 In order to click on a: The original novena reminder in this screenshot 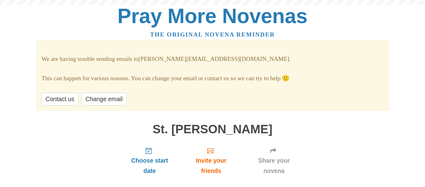, I will do `click(213, 34)`.